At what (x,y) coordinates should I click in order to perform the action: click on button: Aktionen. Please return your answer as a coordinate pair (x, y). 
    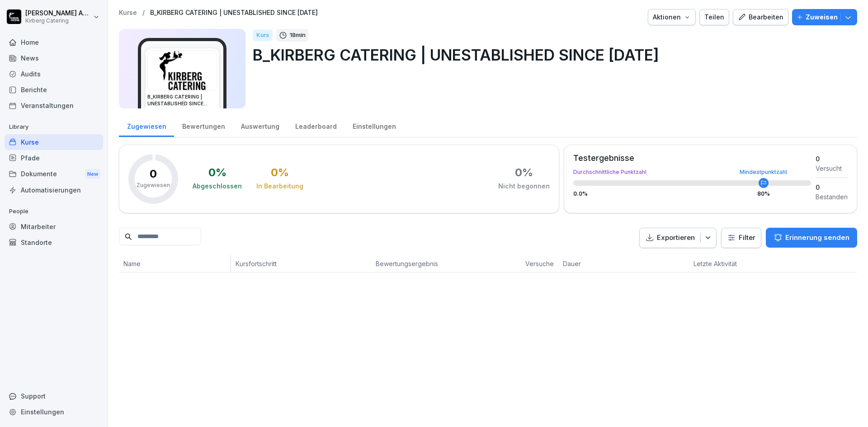
    Looking at the image, I should click on (672, 17).